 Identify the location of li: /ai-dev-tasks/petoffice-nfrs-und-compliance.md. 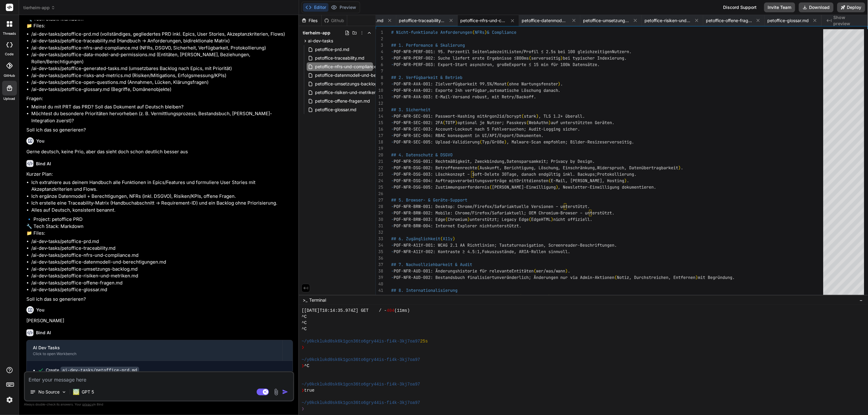
(162, 255).